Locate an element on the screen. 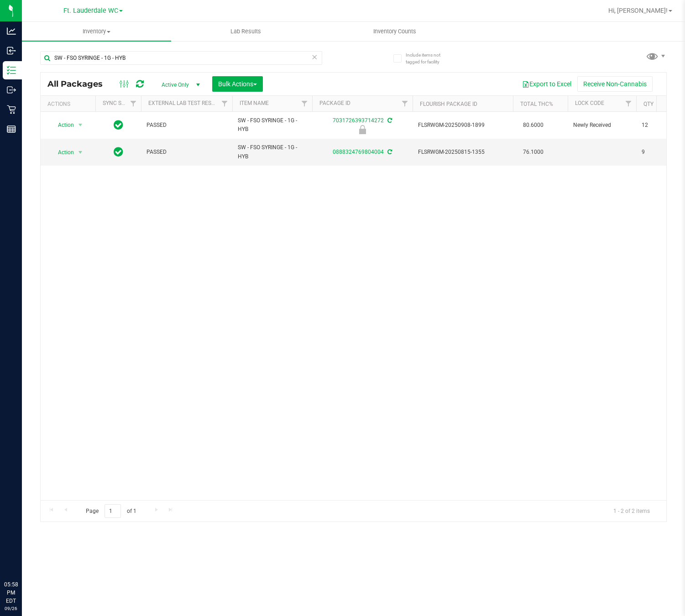 This screenshot has width=685, height=616. span: 9 is located at coordinates (659, 152).